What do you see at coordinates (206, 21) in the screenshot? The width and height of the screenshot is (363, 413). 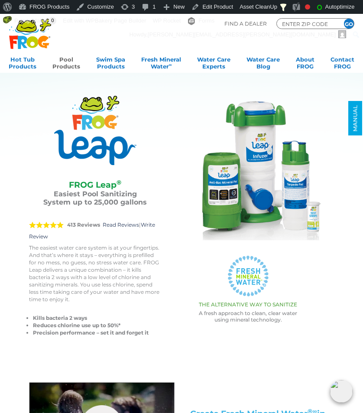 I see `span: Forms` at bounding box center [206, 21].